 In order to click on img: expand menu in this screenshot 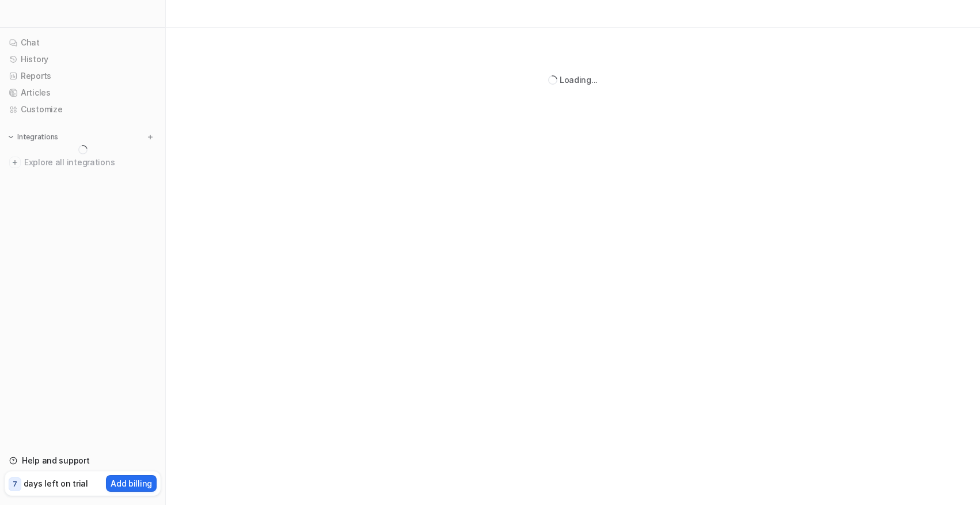, I will do `click(11, 137)`.